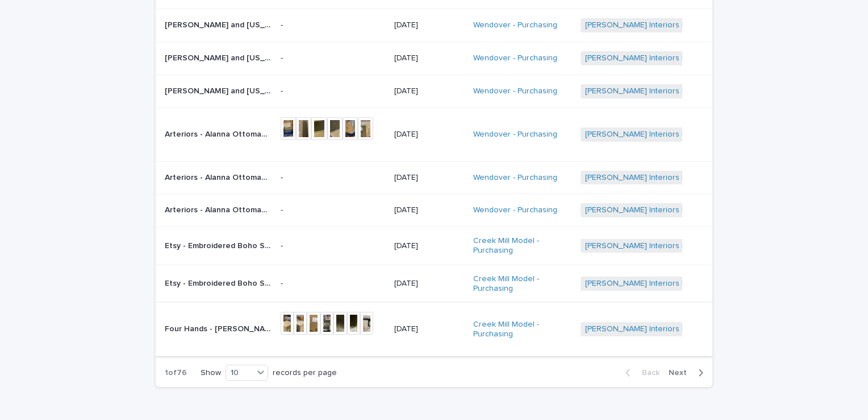 This screenshot has height=420, width=868. I want to click on p: 1 of 76, so click(176, 372).